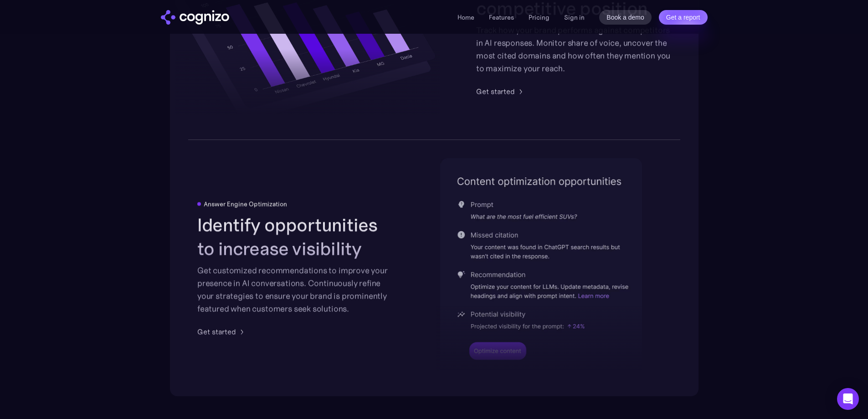  Describe the element at coordinates (543, 268) in the screenshot. I see `img: content optimization for LLMs` at that location.